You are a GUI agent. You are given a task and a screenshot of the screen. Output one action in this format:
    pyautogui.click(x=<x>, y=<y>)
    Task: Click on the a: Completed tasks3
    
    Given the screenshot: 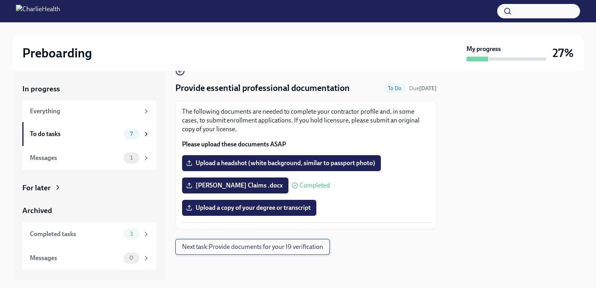 What is the action you would take?
    pyautogui.click(x=89, y=234)
    